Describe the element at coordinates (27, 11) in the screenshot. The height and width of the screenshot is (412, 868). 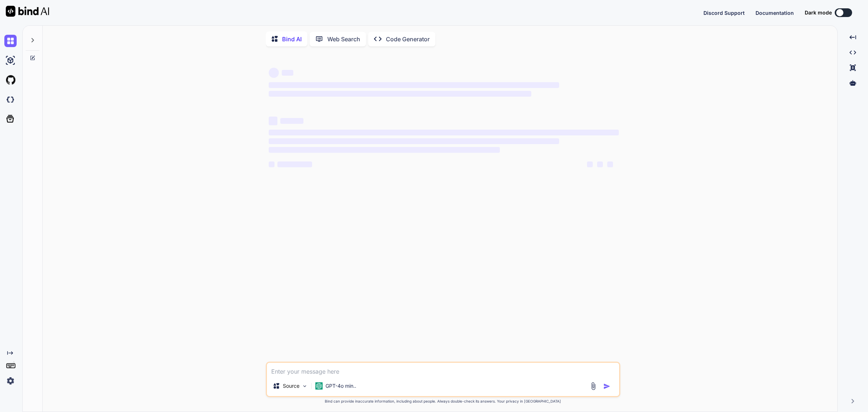
I see `img: Bind AI` at that location.